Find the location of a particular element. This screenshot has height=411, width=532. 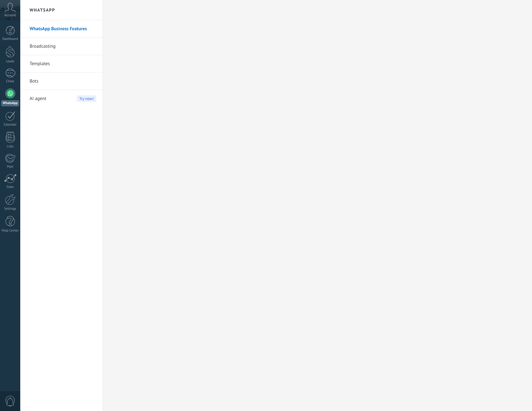

div: Lists is located at coordinates (10, 147).